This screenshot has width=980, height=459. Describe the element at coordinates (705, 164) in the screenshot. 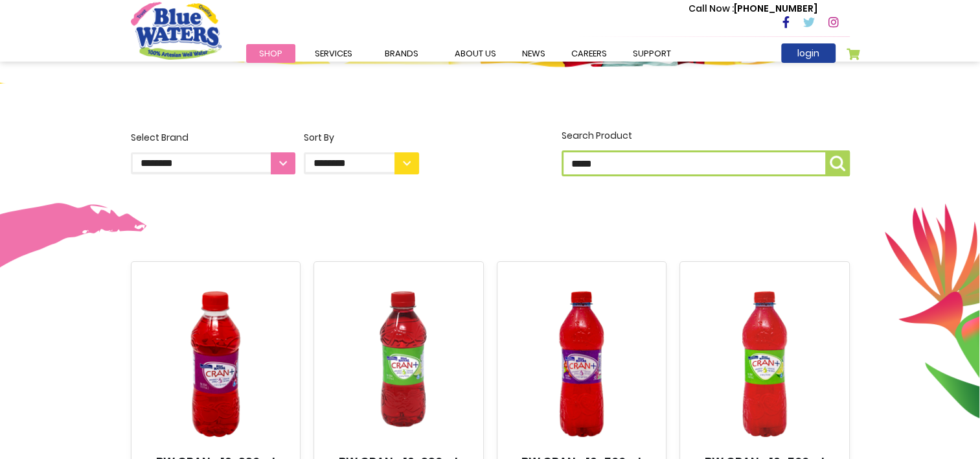

I see `input: Search Product` at that location.